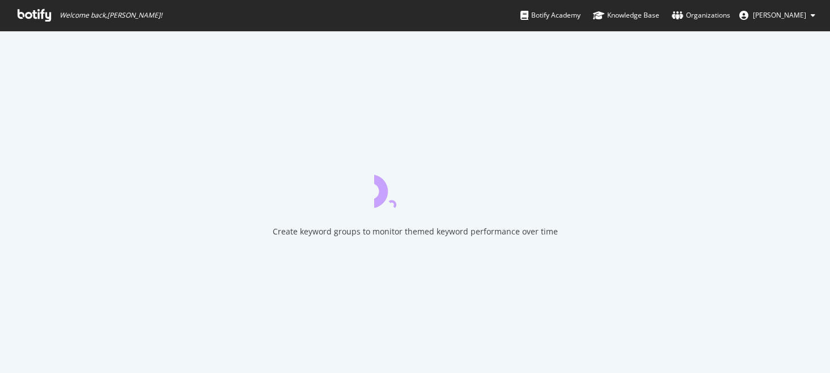  I want to click on span: Richard Lawther, so click(780, 15).